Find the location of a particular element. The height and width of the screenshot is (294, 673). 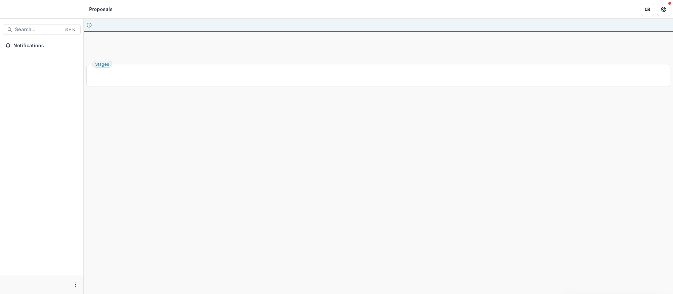

span: Search... is located at coordinates (38, 29).